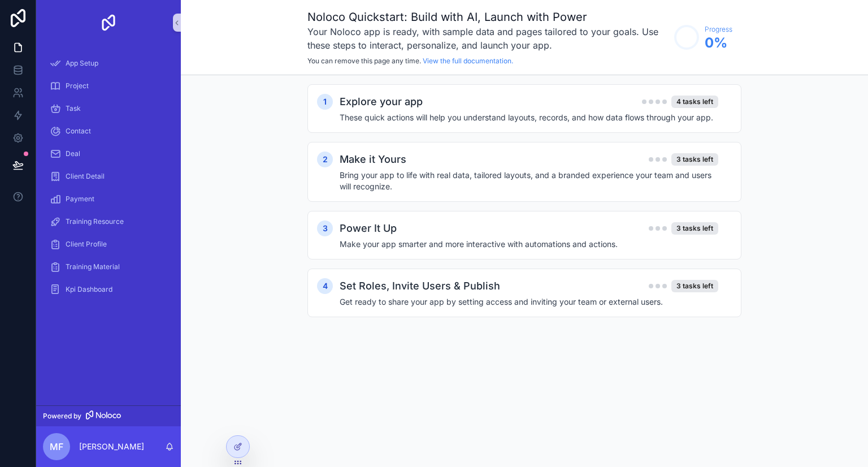 This screenshot has height=467, width=868. What do you see at coordinates (108, 244) in the screenshot?
I see `a: Client Profile` at bounding box center [108, 244].